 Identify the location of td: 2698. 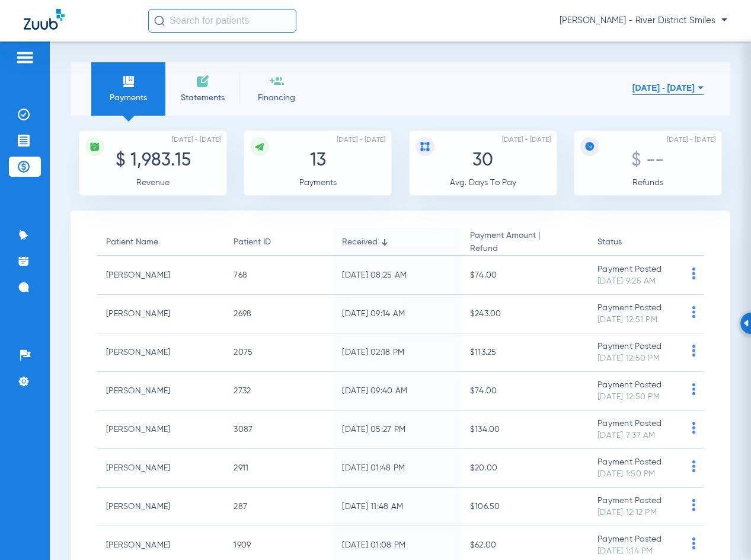
(279, 314).